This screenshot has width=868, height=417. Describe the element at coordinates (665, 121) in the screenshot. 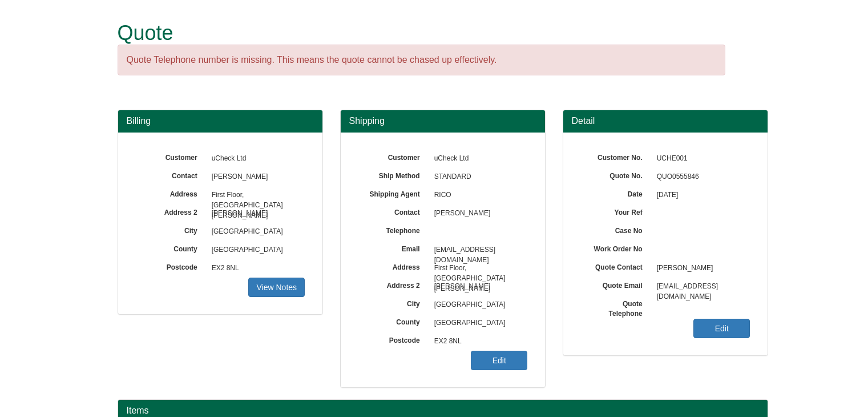

I see `h3: Detail` at that location.